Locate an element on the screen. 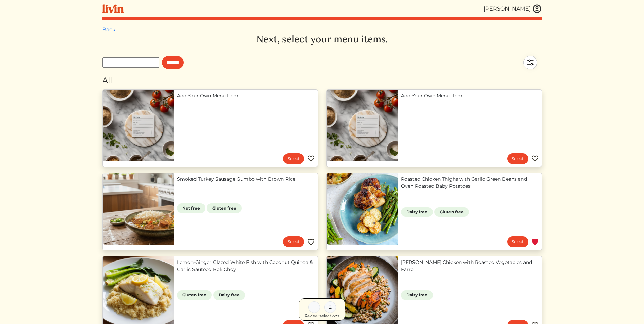 The height and width of the screenshot is (324, 644). div: All is located at coordinates (322, 81).